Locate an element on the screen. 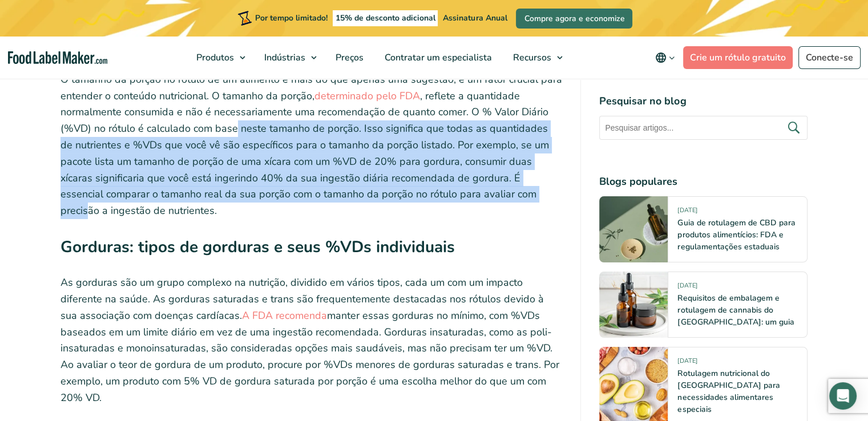 The image size is (868, 421). font: Guia de rotulagem de CBD para produtos alimentícios: FDA e regulamentações estaduais is located at coordinates (736, 234).